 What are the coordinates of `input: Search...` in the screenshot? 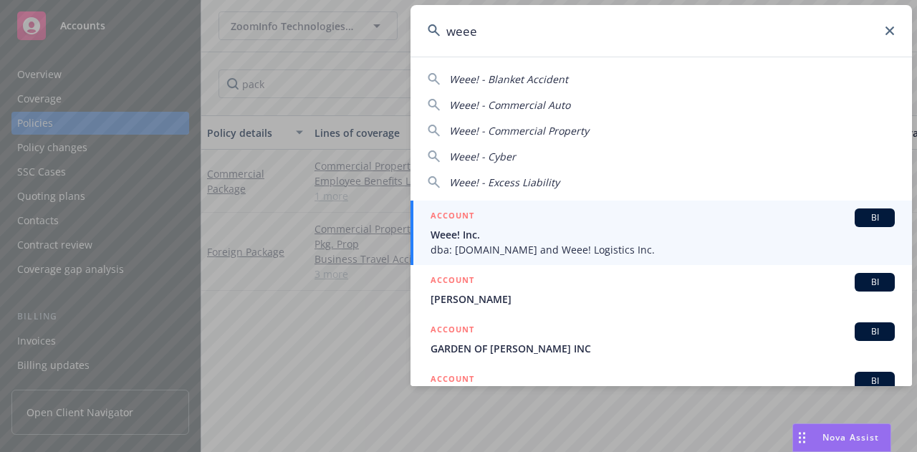 It's located at (662, 31).